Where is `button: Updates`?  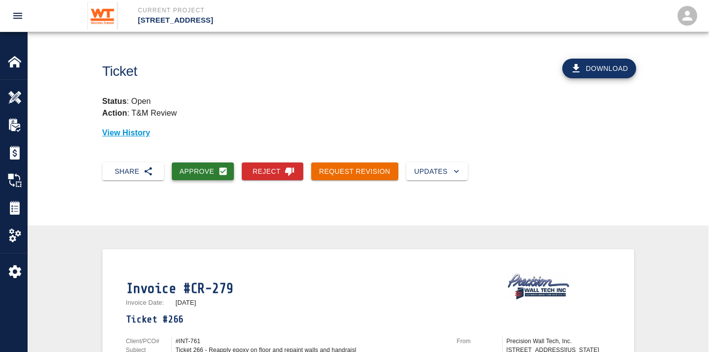 button: Updates is located at coordinates (437, 171).